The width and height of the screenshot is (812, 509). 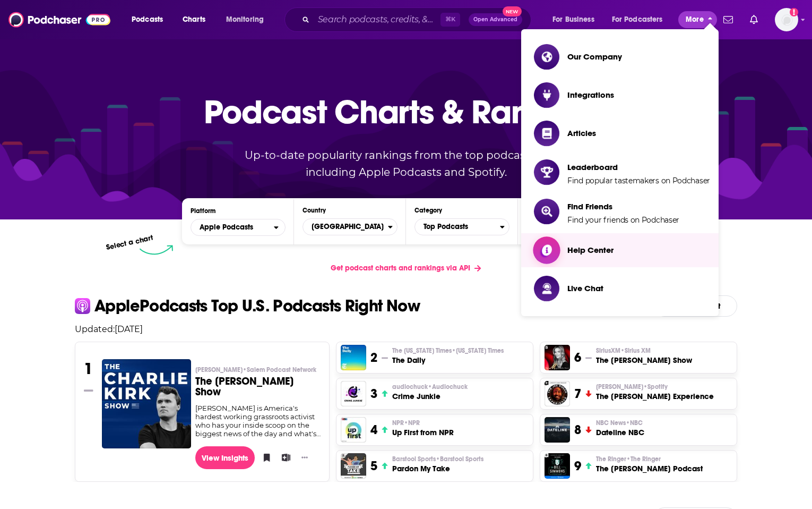 I want to click on button: Show More Button, so click(x=305, y=457).